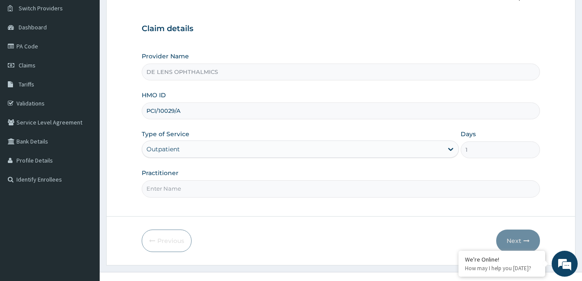  Describe the element at coordinates (165, 134) in the screenshot. I see `label: Type of Service` at that location.